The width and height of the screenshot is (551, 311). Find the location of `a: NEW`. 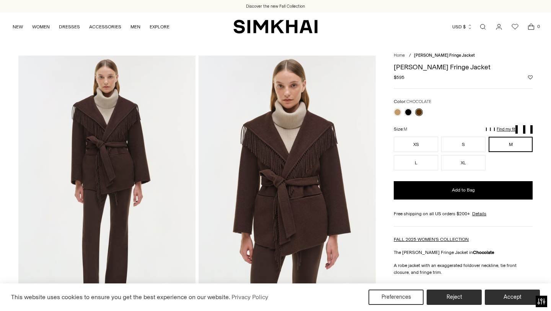

a: NEW is located at coordinates (18, 27).